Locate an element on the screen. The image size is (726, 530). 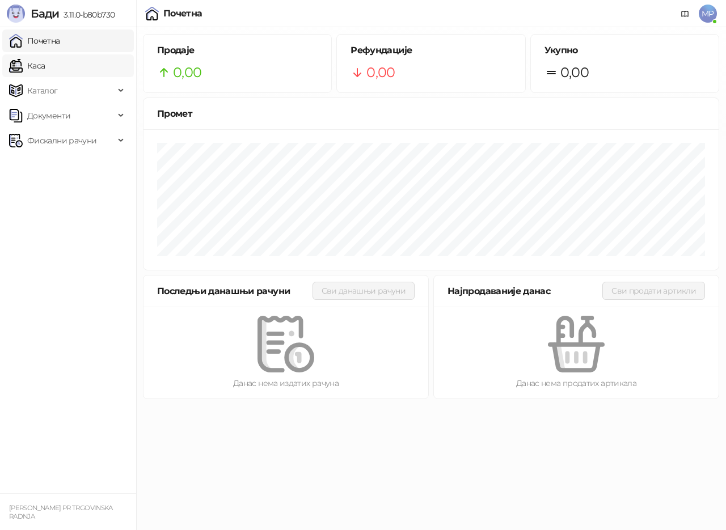
h5: Продаје is located at coordinates (237, 50).